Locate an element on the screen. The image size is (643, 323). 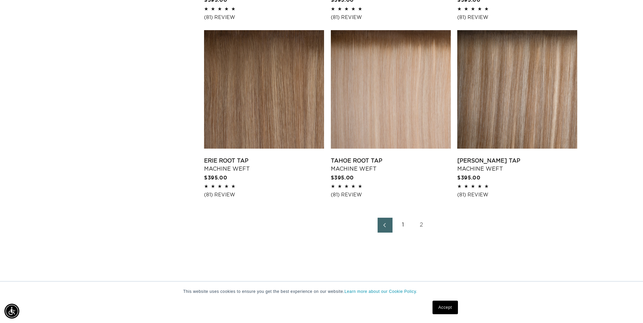
nav: Pagination is located at coordinates (403, 225).